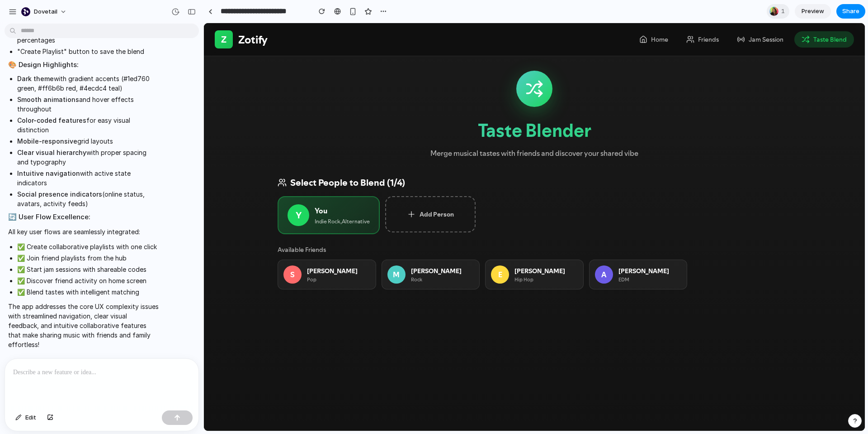 The image size is (868, 434). I want to click on div: 1, so click(778, 11).